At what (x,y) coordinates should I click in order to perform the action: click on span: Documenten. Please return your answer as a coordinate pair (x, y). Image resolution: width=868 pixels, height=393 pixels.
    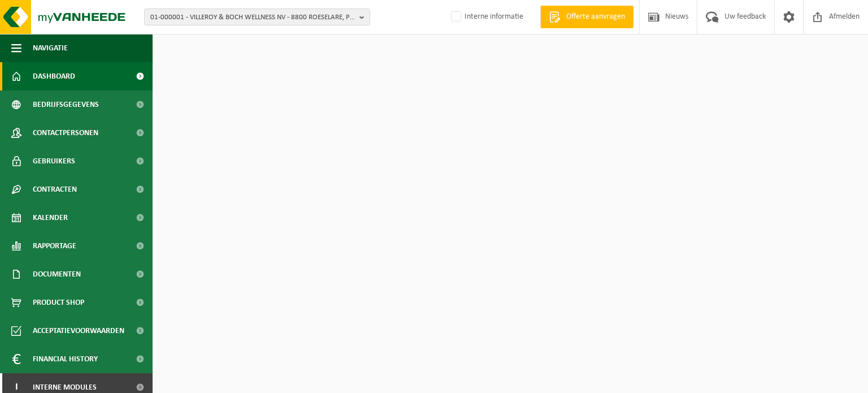
    Looking at the image, I should click on (56, 274).